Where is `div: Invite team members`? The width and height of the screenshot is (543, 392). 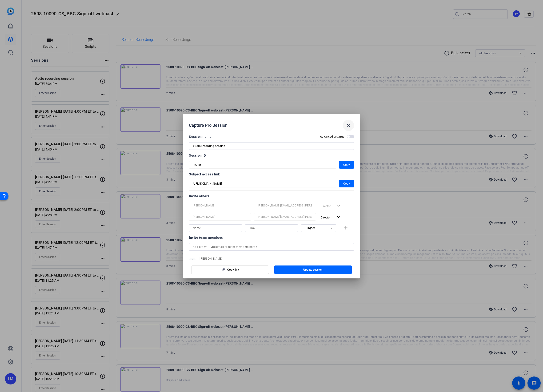 div: Invite team members is located at coordinates (272, 238).